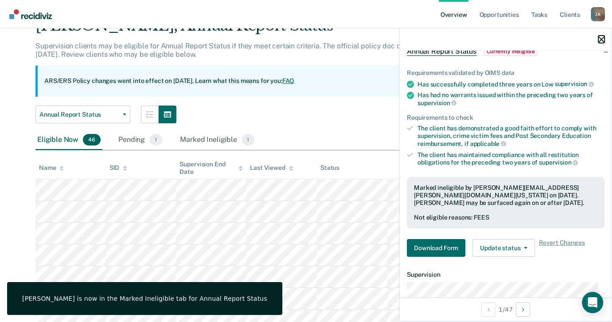 Image resolution: width=612 pixels, height=322 pixels. Describe the element at coordinates (511, 136) in the screenshot. I see `div: The client has demonstrated a good faith effort to comply with supervision, crime victim fees and...` at that location.